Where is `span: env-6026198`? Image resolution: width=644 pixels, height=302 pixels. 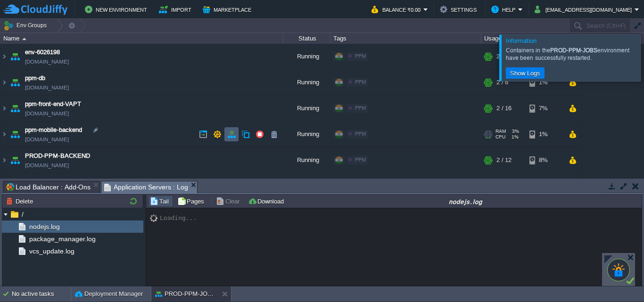 span: env-6026198 is located at coordinates (43, 53).